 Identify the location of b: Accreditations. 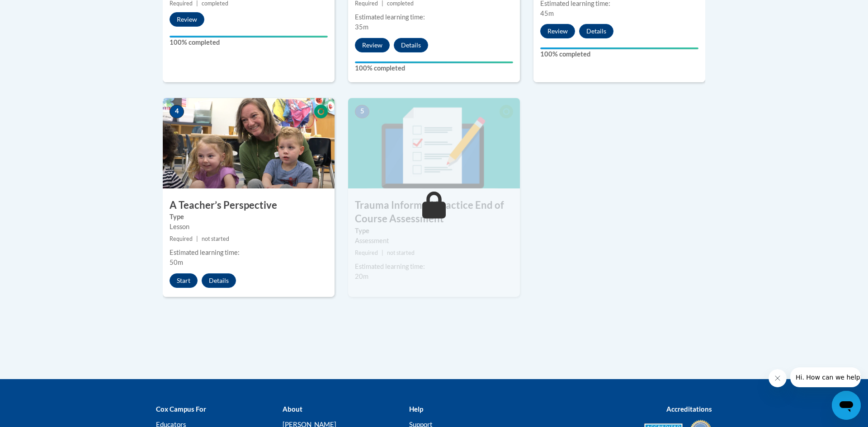
(689, 409).